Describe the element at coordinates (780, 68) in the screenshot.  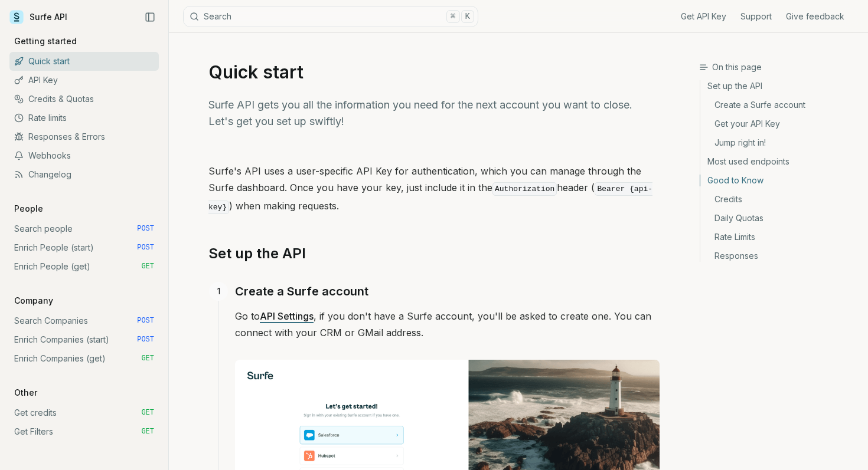
I see `h3: On this page` at that location.